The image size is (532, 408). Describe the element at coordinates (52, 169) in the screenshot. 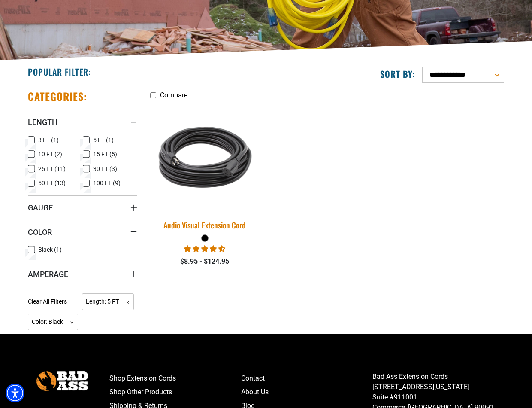

I see `span: 25 FT (11)` at that location.